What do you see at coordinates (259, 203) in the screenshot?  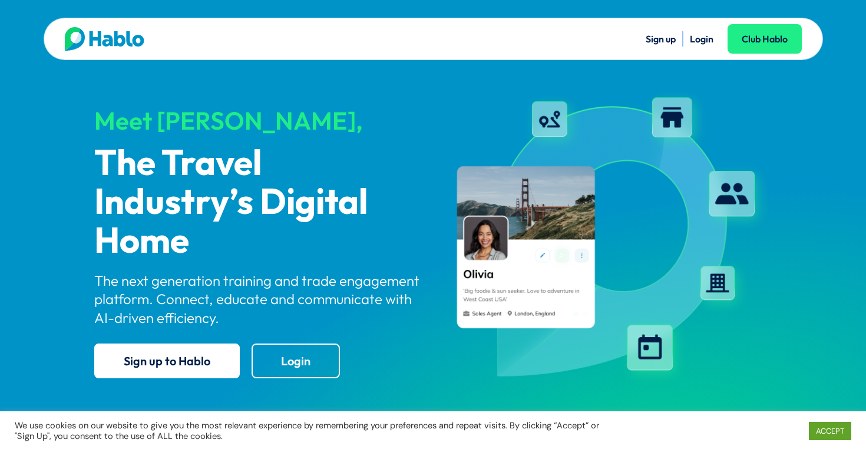 I see `p: The Travel Industry’s Digital Home` at bounding box center [259, 203].